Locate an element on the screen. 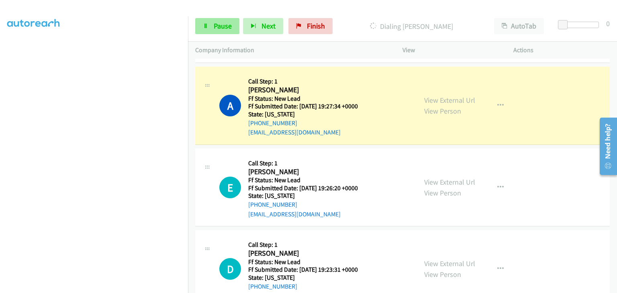  p: Actions is located at coordinates (561, 50).